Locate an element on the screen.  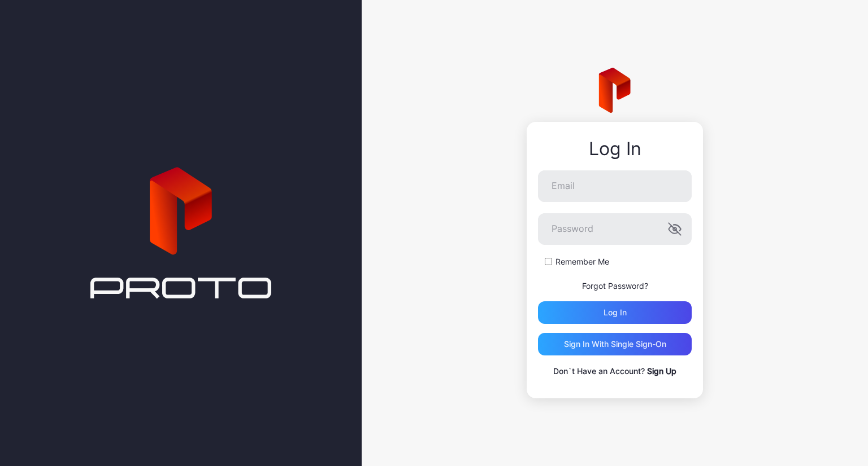
button: Log in is located at coordinates (615, 313).